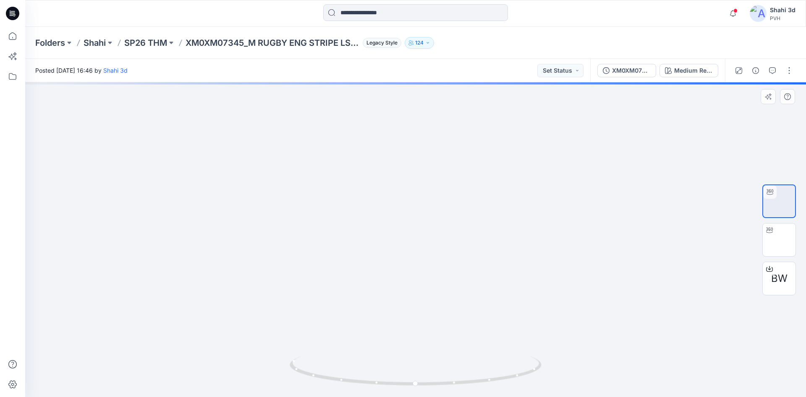 This screenshot has height=397, width=806. I want to click on p: 124, so click(419, 43).